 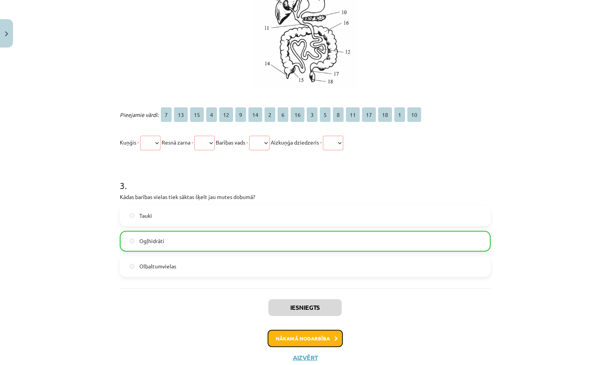 What do you see at coordinates (305, 197) in the screenshot?
I see `p: Kādas barības vielas tiek sāktas šķelt jau mutes dobumā?` at bounding box center [305, 197].